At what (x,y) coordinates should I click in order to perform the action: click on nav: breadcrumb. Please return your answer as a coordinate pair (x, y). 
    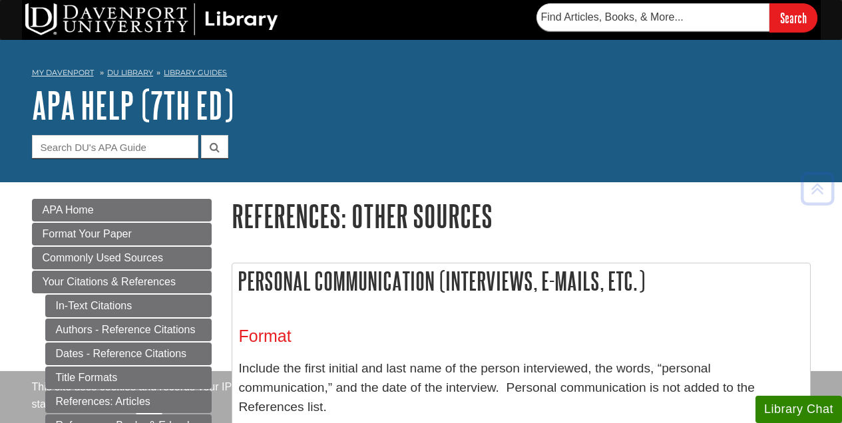
    Looking at the image, I should click on (421, 75).